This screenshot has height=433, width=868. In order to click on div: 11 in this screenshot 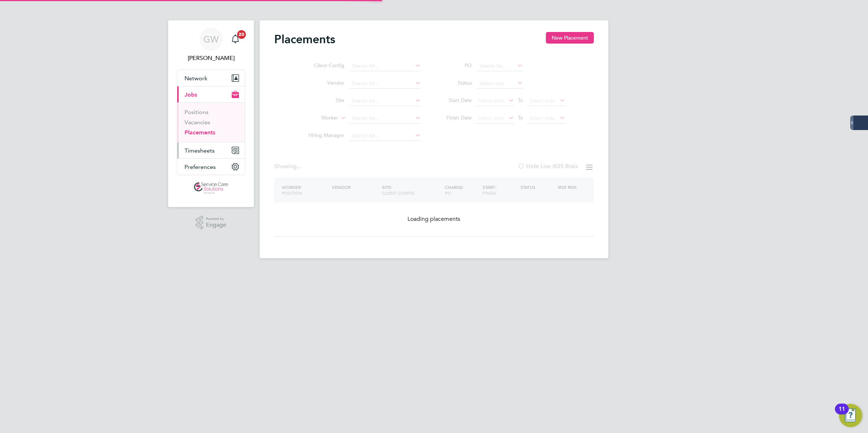, I will do `click(842, 414)`.